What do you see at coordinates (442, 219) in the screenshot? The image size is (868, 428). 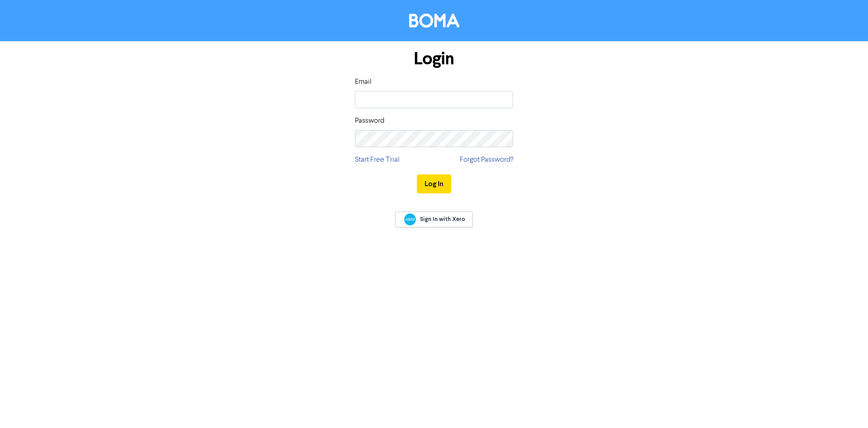 I see `span: Sign In with Xero` at bounding box center [442, 219].